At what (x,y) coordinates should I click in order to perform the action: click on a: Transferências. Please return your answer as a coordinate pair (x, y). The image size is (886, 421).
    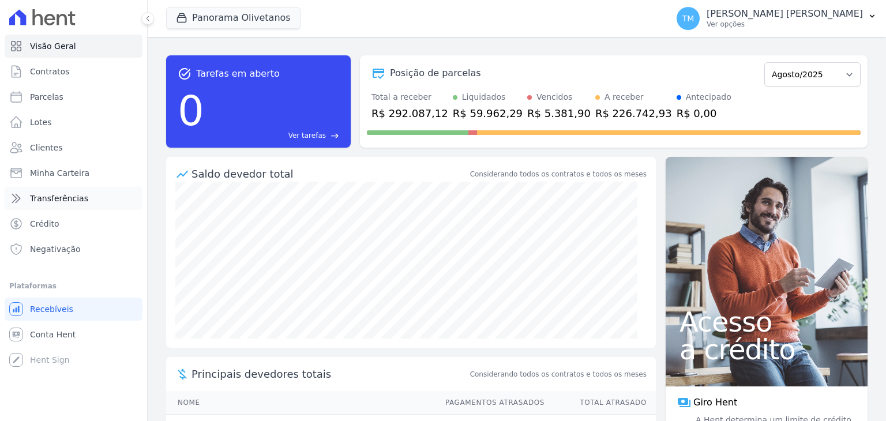
    Looking at the image, I should click on (73, 199).